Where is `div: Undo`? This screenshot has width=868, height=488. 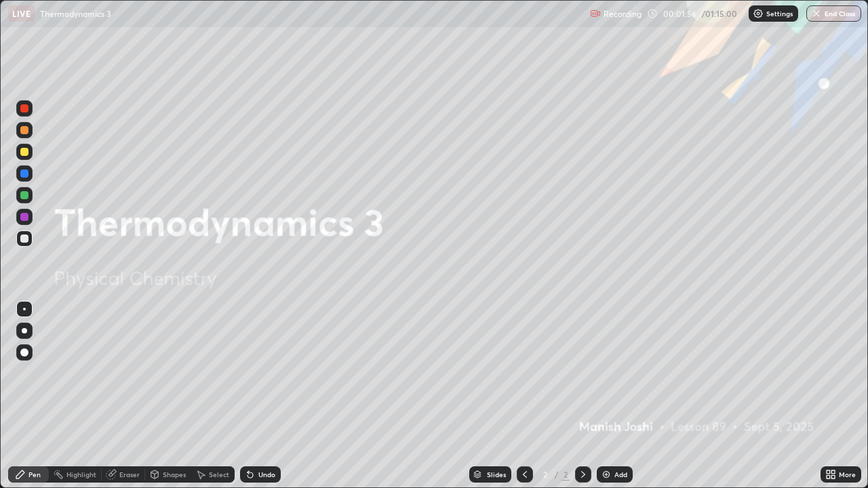 div: Undo is located at coordinates (266, 474).